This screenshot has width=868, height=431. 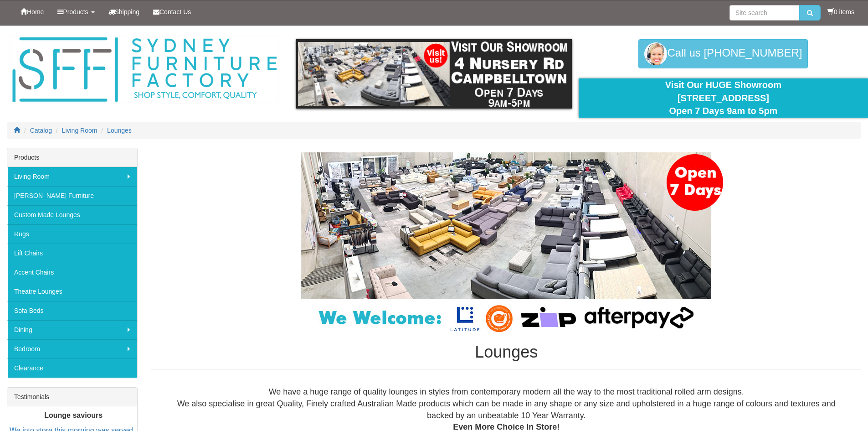 What do you see at coordinates (72, 311) in the screenshot?
I see `a: Sofa Beds` at bounding box center [72, 311].